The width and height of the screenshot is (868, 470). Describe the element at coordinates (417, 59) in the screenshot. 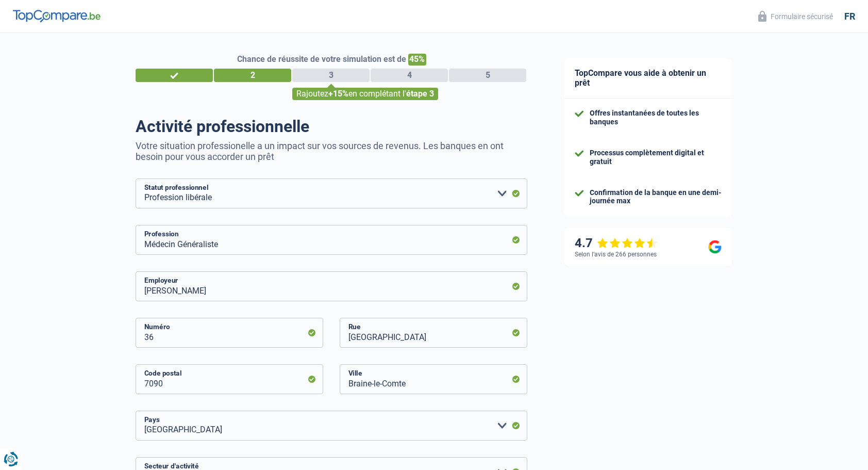

I see `span: 45%` at that location.